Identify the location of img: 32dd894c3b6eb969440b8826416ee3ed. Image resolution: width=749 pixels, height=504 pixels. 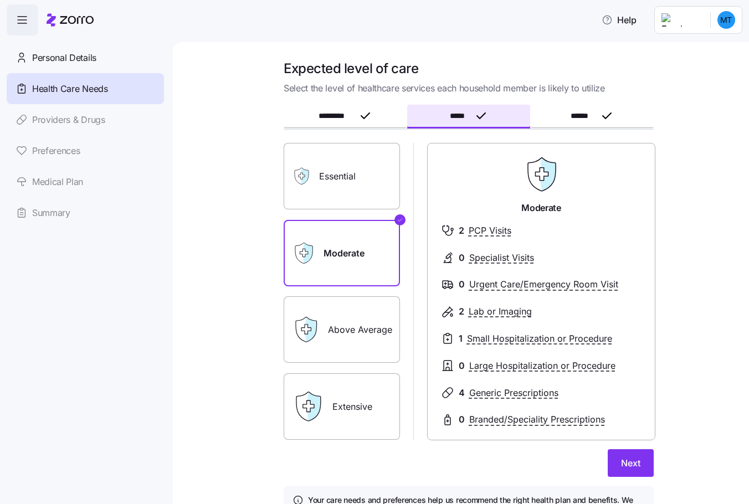
(727, 20).